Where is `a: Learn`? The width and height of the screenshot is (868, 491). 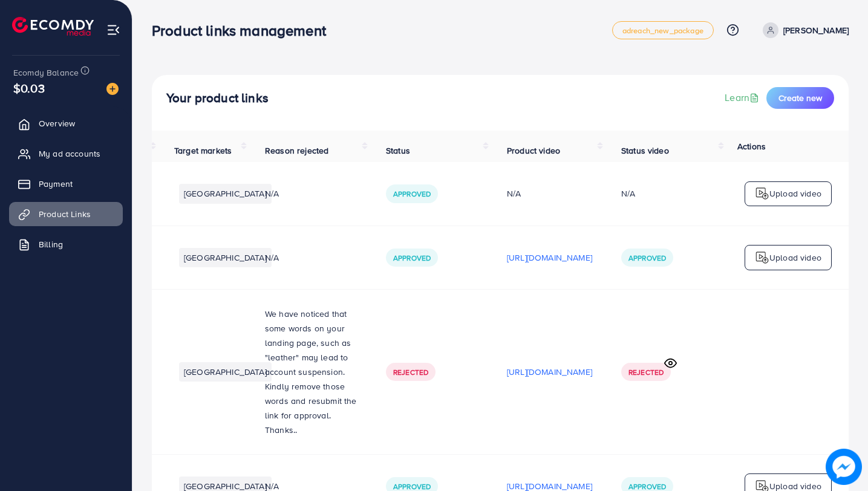 a: Learn is located at coordinates (742, 98).